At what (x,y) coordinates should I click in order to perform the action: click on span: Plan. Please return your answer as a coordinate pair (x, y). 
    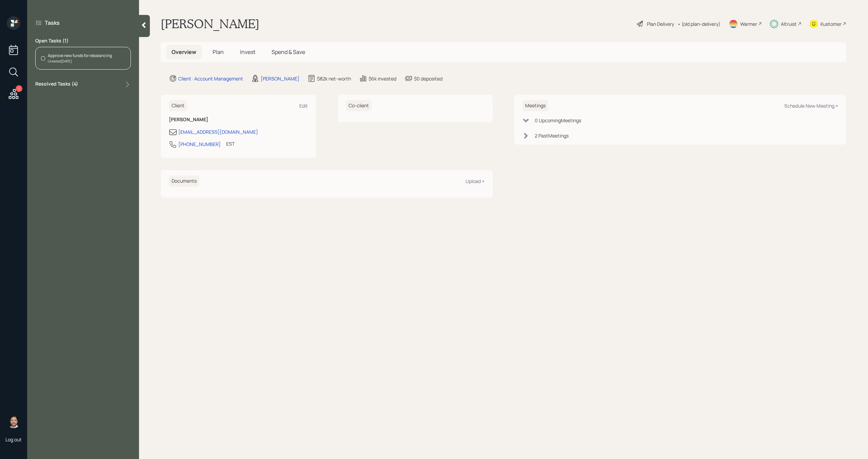
    Looking at the image, I should click on (218, 52).